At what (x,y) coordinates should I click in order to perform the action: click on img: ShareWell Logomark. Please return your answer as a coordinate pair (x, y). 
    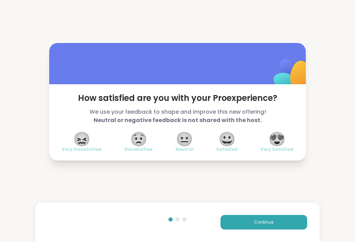
    Looking at the image, I should click on (292, 75).